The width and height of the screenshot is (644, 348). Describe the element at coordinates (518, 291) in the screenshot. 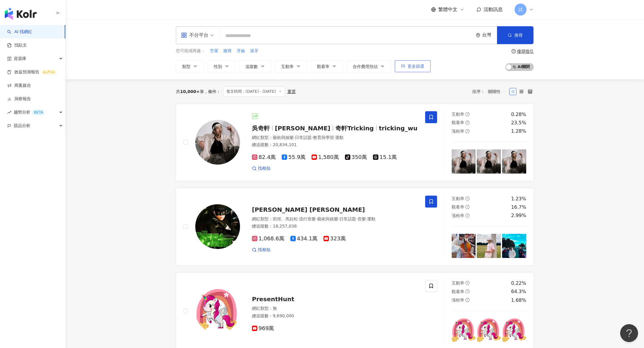

I see `div: 64.3%` at that location.